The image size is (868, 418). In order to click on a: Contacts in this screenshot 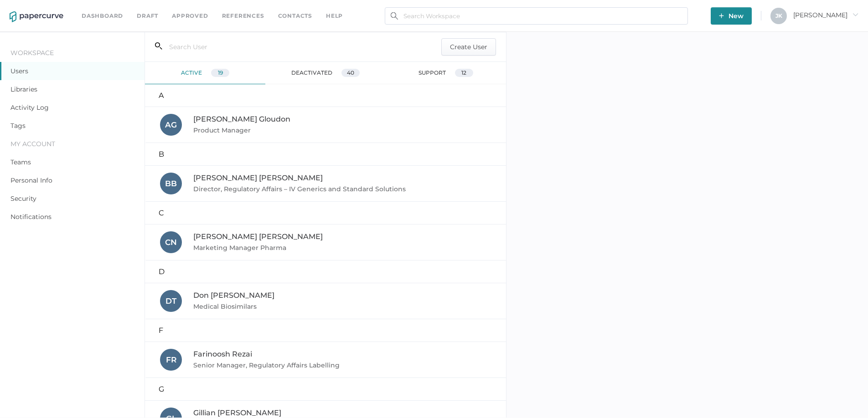, I will do `click(295, 16)`.